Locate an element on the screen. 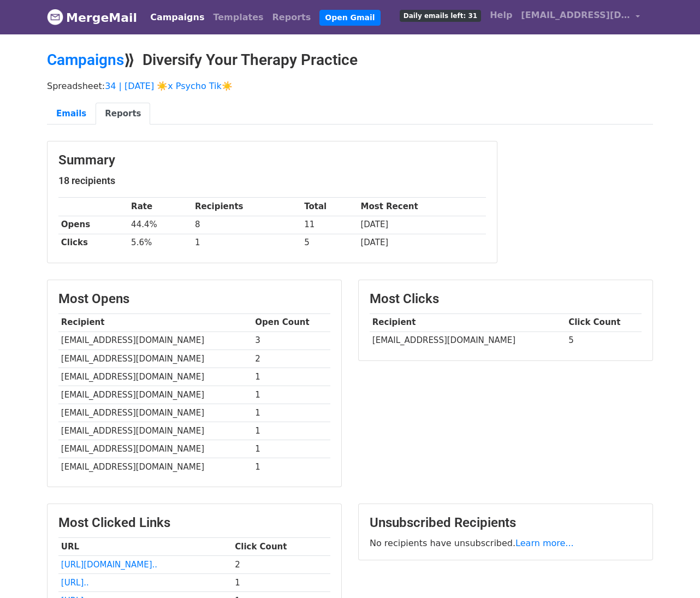 The height and width of the screenshot is (598, 700). th: Recipients is located at coordinates (247, 207).